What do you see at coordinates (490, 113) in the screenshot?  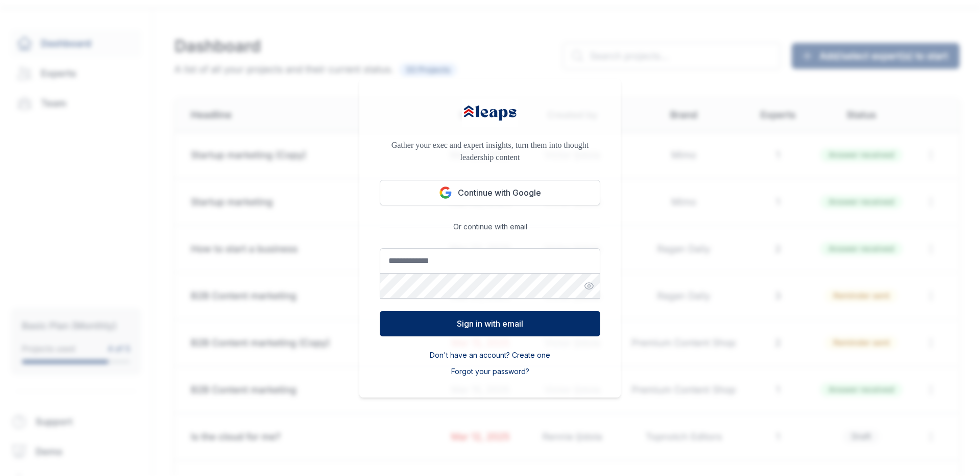 I see `img: Leaps` at bounding box center [490, 113].